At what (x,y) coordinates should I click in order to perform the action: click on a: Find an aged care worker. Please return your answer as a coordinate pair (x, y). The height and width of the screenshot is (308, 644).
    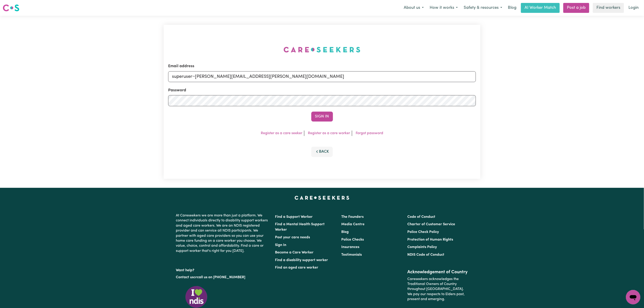
    Looking at the image, I should click on (297, 267).